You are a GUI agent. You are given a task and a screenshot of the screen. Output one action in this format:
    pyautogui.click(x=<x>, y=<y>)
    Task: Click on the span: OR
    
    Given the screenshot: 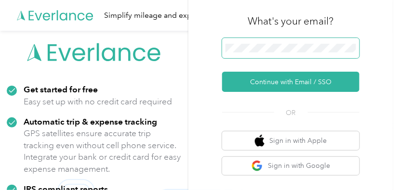 What is the action you would take?
    pyautogui.click(x=291, y=113)
    